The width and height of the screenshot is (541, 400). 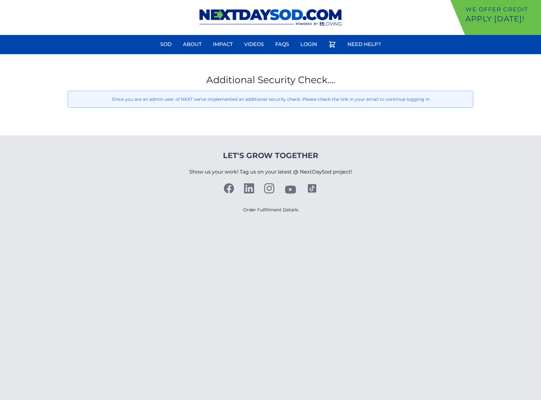 I want to click on a: Need Help?, so click(x=364, y=44).